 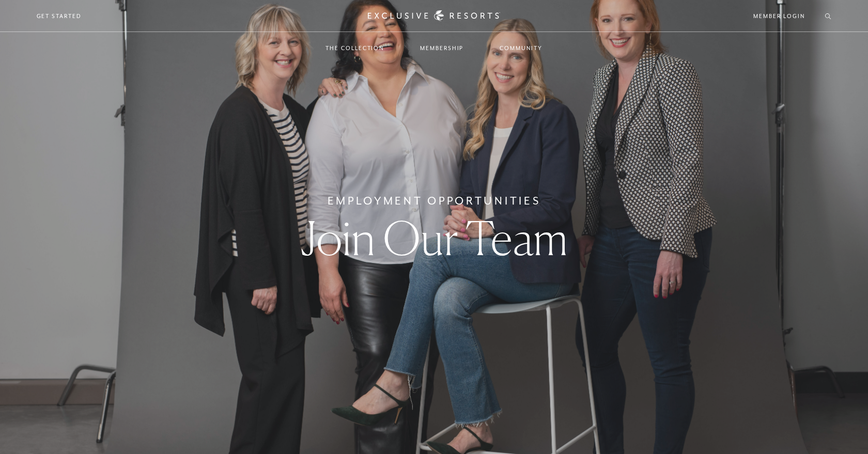 I want to click on a: Membership, so click(x=442, y=48).